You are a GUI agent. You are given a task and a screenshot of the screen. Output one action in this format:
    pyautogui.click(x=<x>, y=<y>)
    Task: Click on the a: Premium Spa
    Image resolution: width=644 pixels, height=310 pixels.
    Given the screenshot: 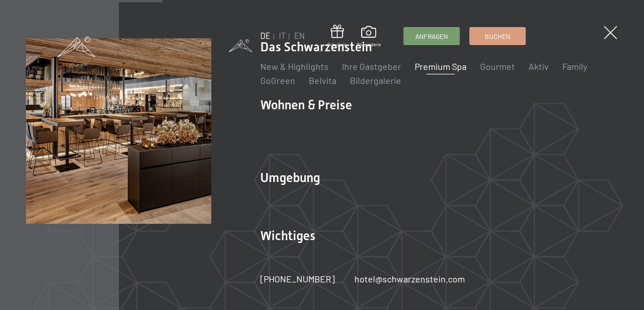 What is the action you would take?
    pyautogui.click(x=440, y=66)
    